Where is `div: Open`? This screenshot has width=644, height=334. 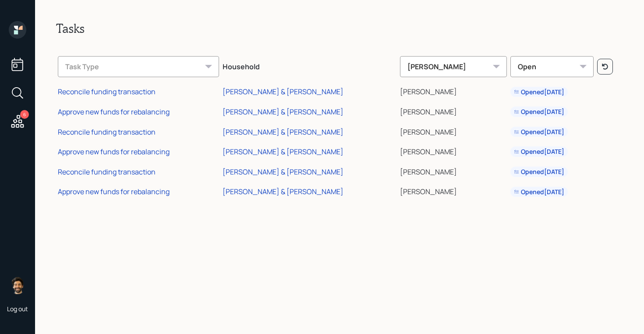 div: Open is located at coordinates (552, 67).